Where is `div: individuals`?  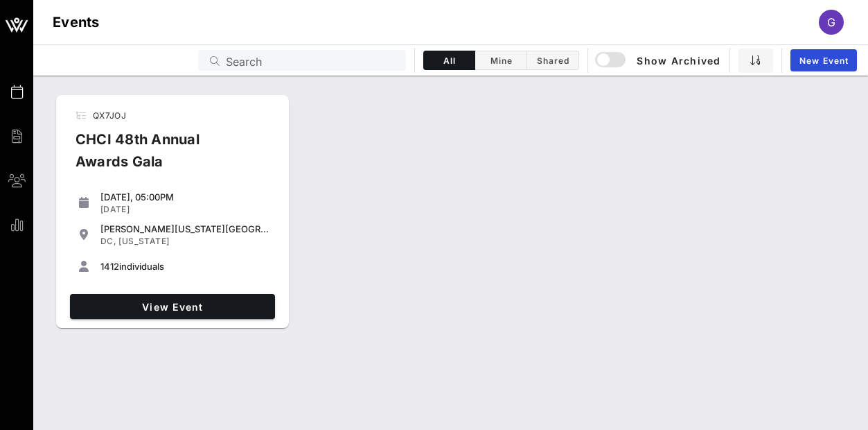 div: individuals is located at coordinates (185, 266).